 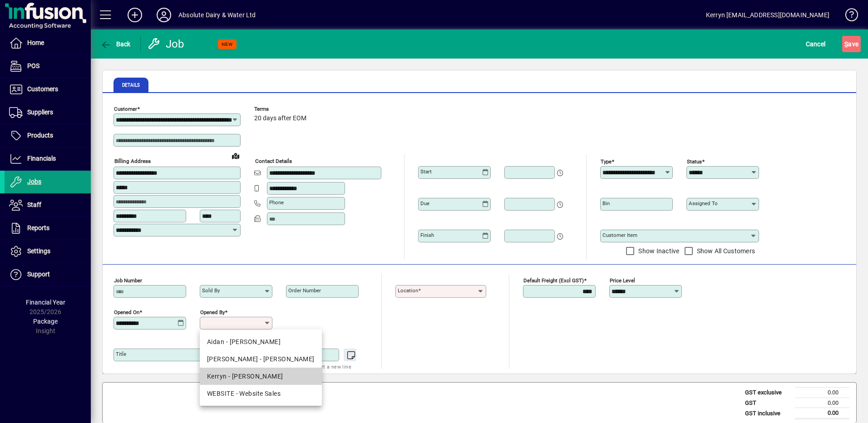 What do you see at coordinates (116, 44) in the screenshot?
I see `app-page-header-button: Back` at bounding box center [116, 44].